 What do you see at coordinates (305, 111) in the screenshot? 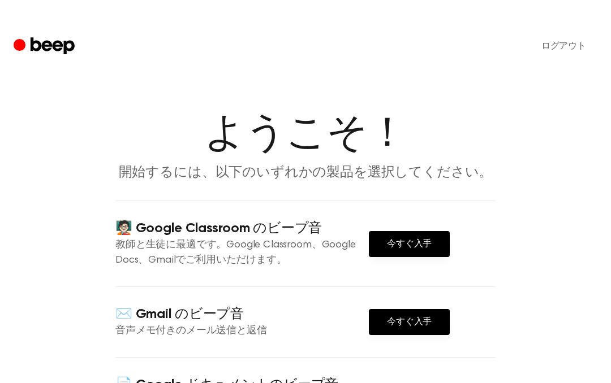
I see `font: ようこそ！` at bounding box center [305, 111].